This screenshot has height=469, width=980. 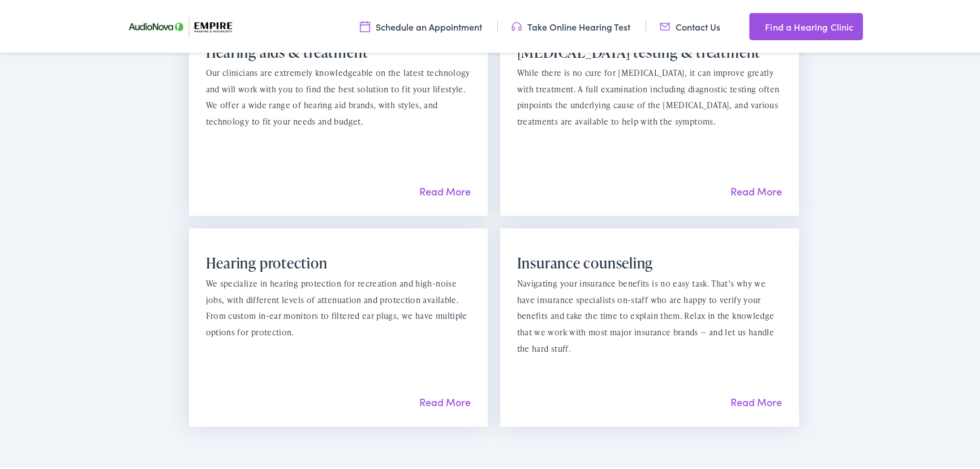 What do you see at coordinates (650, 261) in the screenshot?
I see `h2: Insurance counseling` at bounding box center [650, 261].